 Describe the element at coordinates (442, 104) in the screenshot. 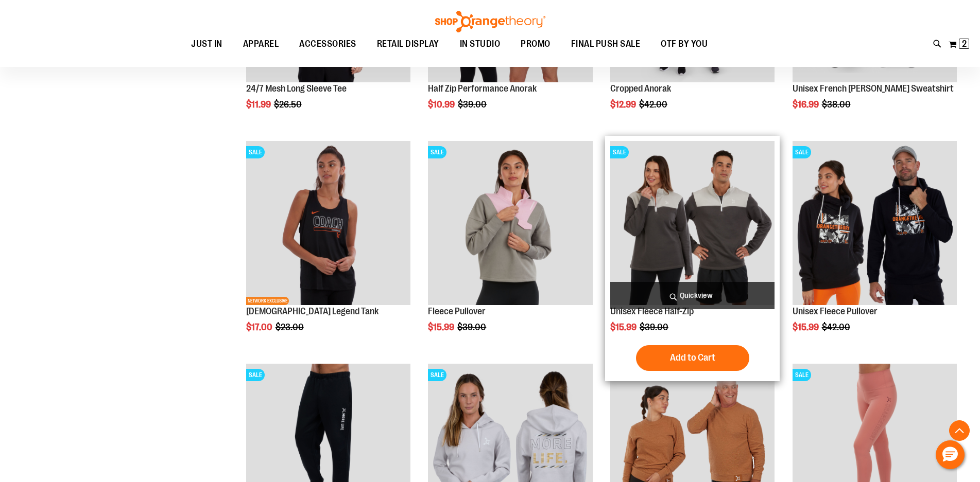

I see `span: $10.99` at that location.